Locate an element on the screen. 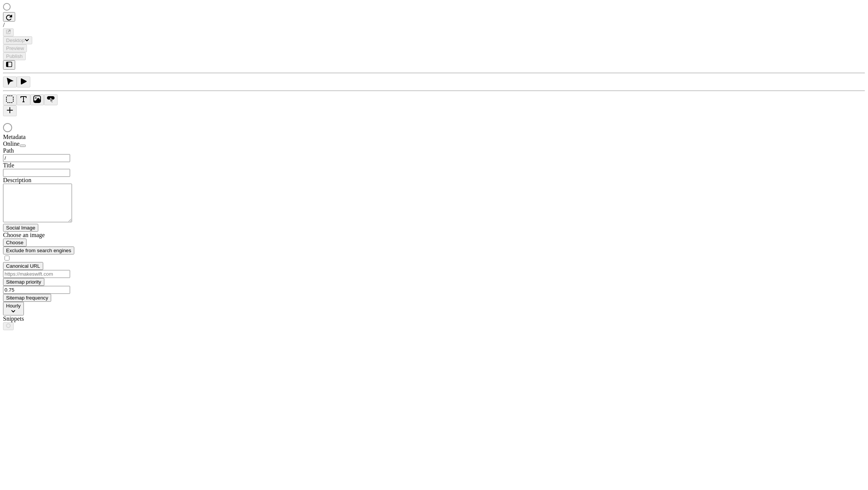 The width and height of the screenshot is (868, 490). span: Canonical URL is located at coordinates (23, 265).